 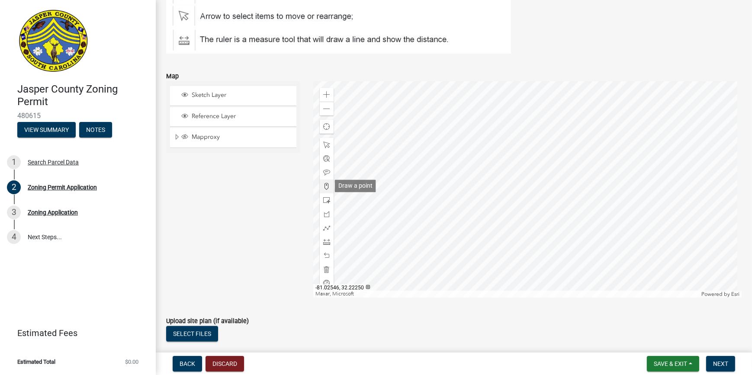 What do you see at coordinates (237, 117) in the screenshot?
I see `div: Reference Layer` at bounding box center [237, 117].